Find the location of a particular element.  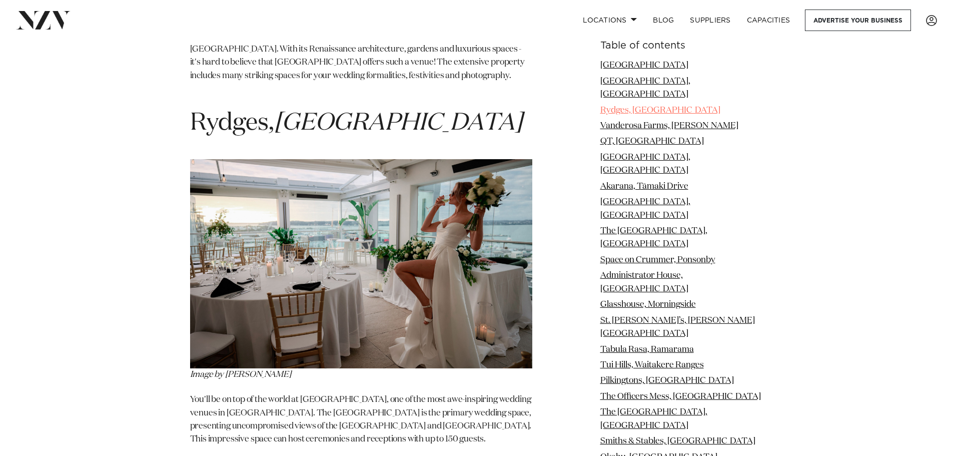

a: Glasshouse, Morningside is located at coordinates (648, 304).